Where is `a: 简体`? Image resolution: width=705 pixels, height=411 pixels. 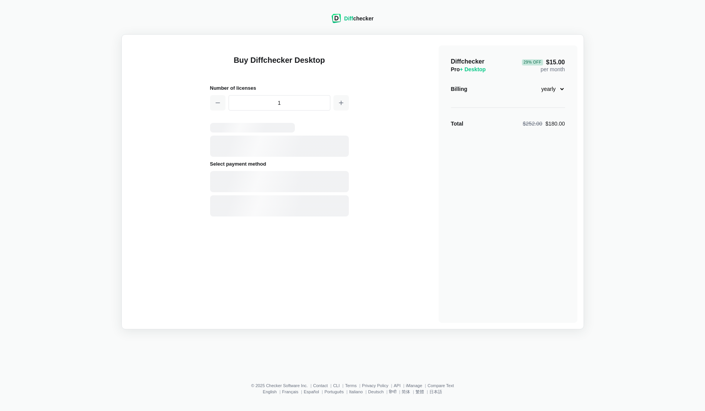 a: 简体 is located at coordinates (406, 392).